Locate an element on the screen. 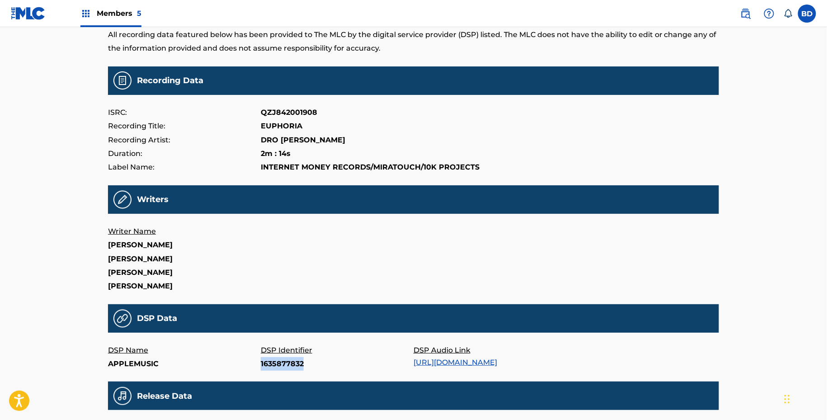 This screenshot has width=827, height=420. p: Writer Name is located at coordinates (184, 231).